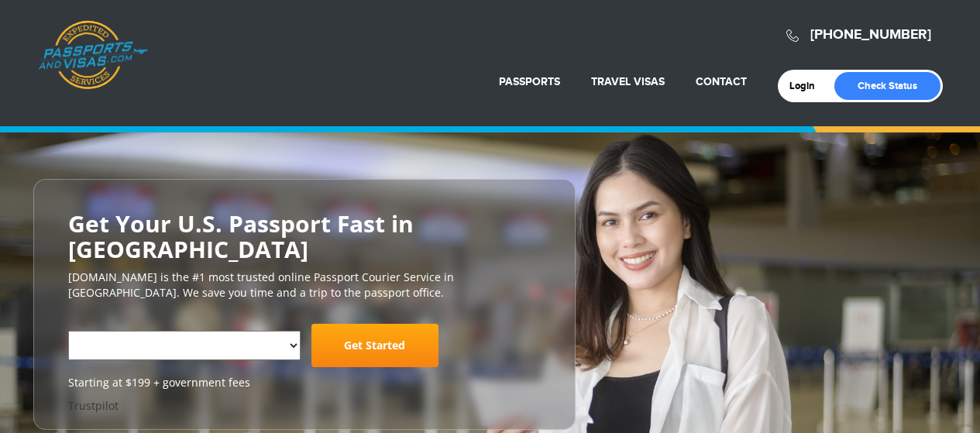 The height and width of the screenshot is (433, 980). I want to click on a: Login, so click(807, 86).